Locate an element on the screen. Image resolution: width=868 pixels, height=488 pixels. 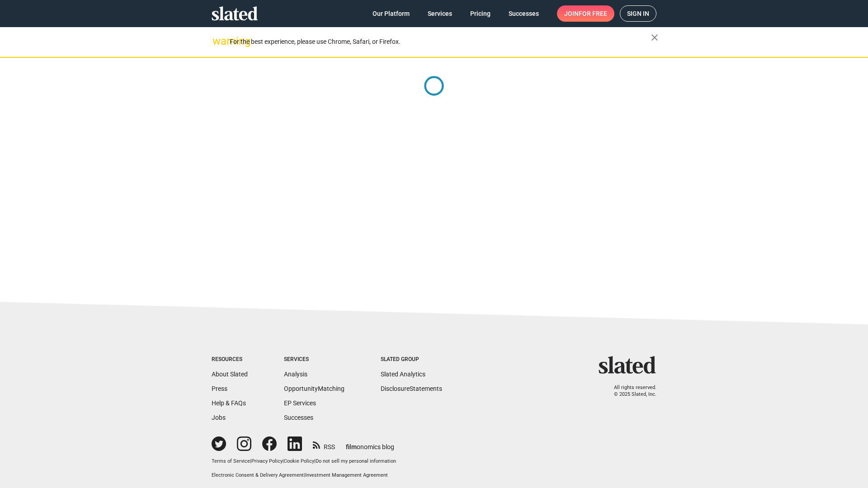
mat-icon: warning is located at coordinates (218, 41).